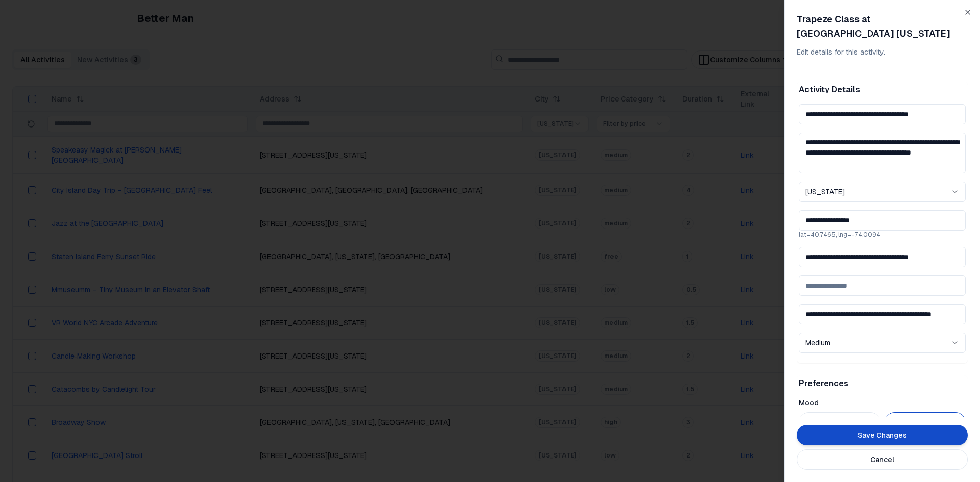 The image size is (980, 482). What do you see at coordinates (882, 460) in the screenshot?
I see `button: Cancel` at bounding box center [882, 460].